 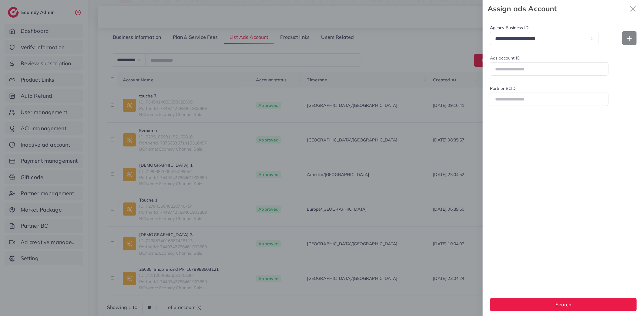 What do you see at coordinates (557, 9) in the screenshot?
I see `strong: Assign ads Account` at bounding box center [557, 9].